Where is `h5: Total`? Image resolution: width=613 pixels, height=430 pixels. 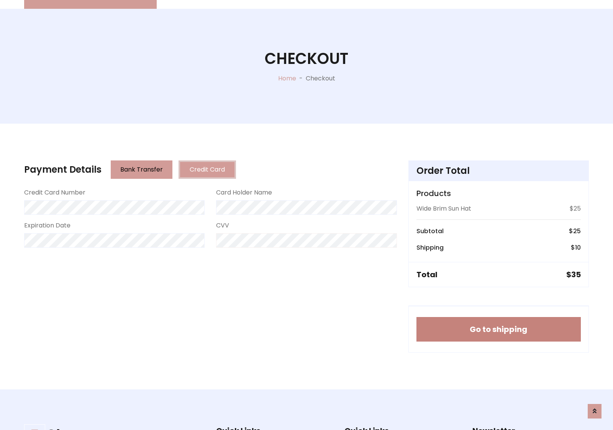 h5: Total is located at coordinates (427, 275).